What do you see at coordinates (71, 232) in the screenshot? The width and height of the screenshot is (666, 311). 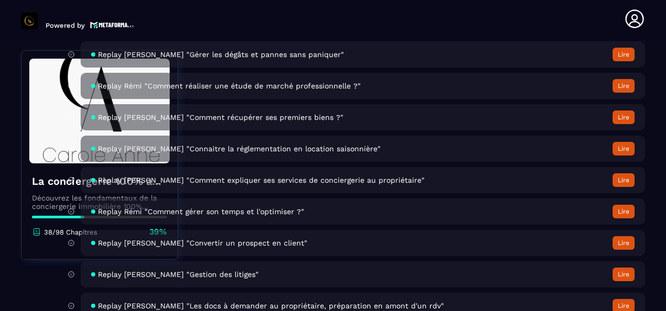 I see `p: 38/98 Chapitres` at bounding box center [71, 232].